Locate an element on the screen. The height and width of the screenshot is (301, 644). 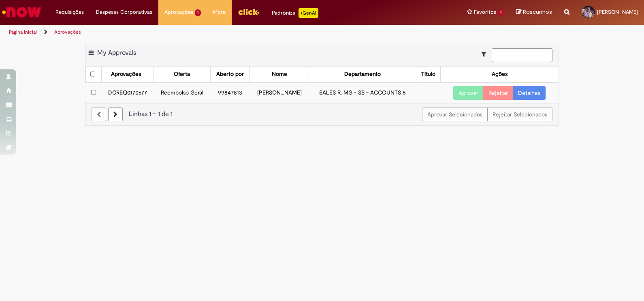
td: DCREQ0170677 is located at coordinates (128, 92).